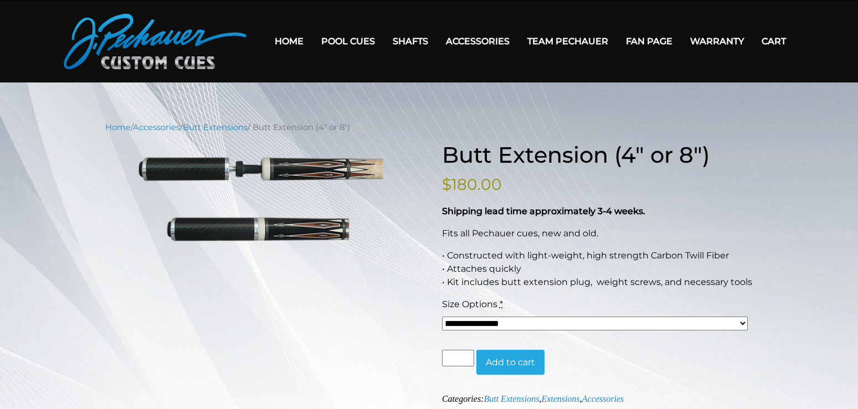 The height and width of the screenshot is (409, 858). Describe the element at coordinates (510, 363) in the screenshot. I see `button: Add to cart` at that location.